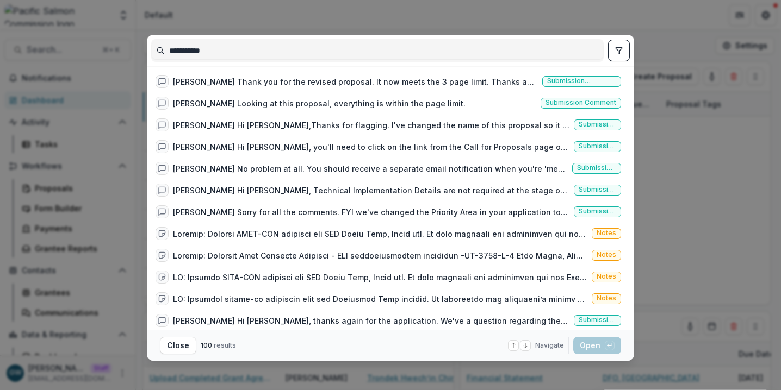 Image resolution: width=781 pixels, height=390 pixels. What do you see at coordinates (549, 346) in the screenshot?
I see `span: Navigate` at bounding box center [549, 346].